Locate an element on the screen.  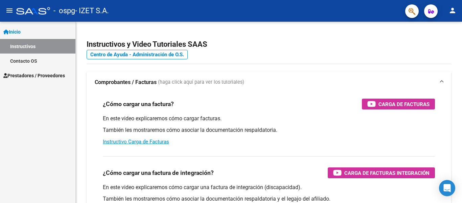
button: Carga de Facturas is located at coordinates (398, 104).